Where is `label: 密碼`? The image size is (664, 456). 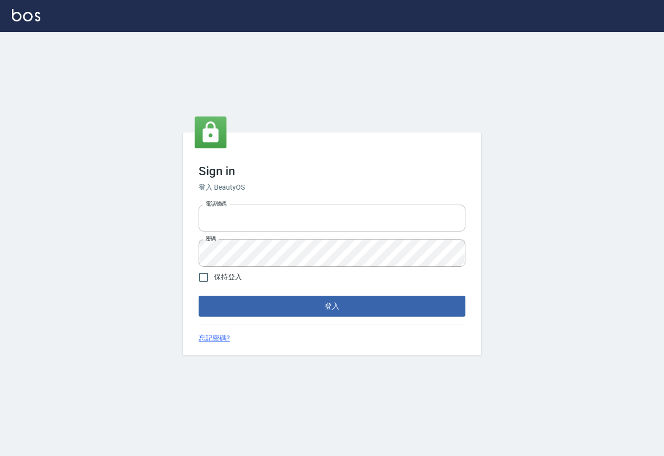 label: 密碼 is located at coordinates (211, 238).